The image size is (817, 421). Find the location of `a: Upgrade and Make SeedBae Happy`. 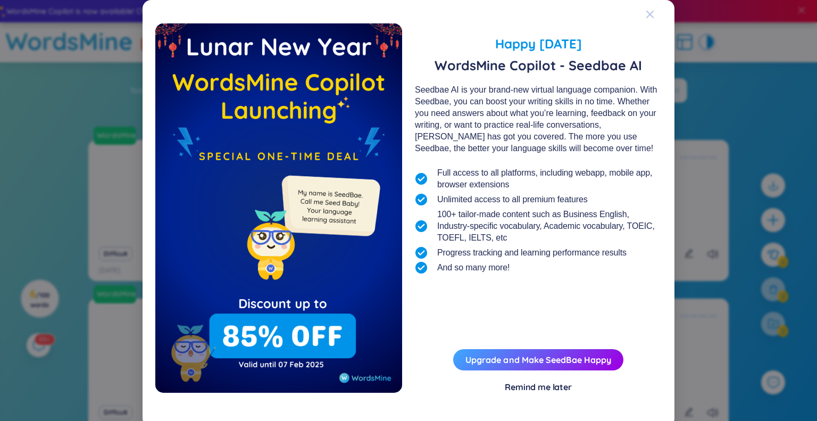

a: Upgrade and Make SeedBae Happy is located at coordinates (538, 360).